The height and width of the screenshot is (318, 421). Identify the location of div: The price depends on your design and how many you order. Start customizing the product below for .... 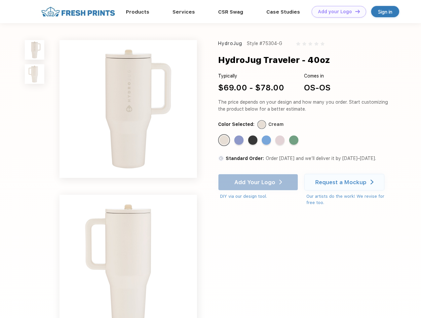
(305, 106).